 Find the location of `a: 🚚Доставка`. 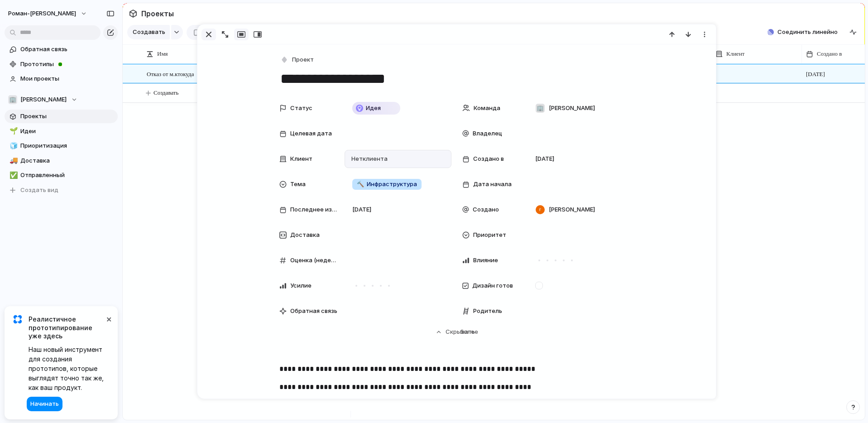

a: 🚚Доставка is located at coordinates (61, 161).